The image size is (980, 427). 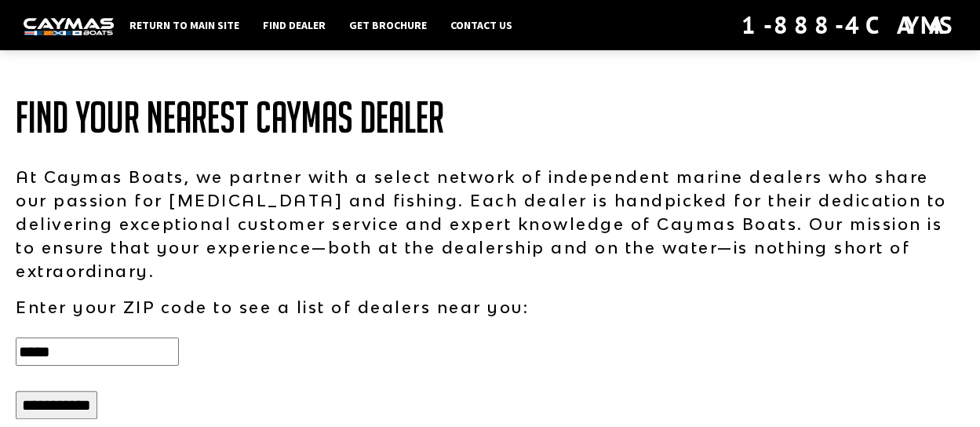 What do you see at coordinates (490, 224) in the screenshot?
I see `p: At Caymas Boats, we partner with a select network of independent marine dealers who share our pas...` at bounding box center [490, 224].